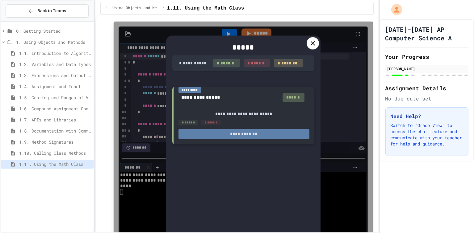  I want to click on span: 1.4. Assignment and Input, so click(55, 86).